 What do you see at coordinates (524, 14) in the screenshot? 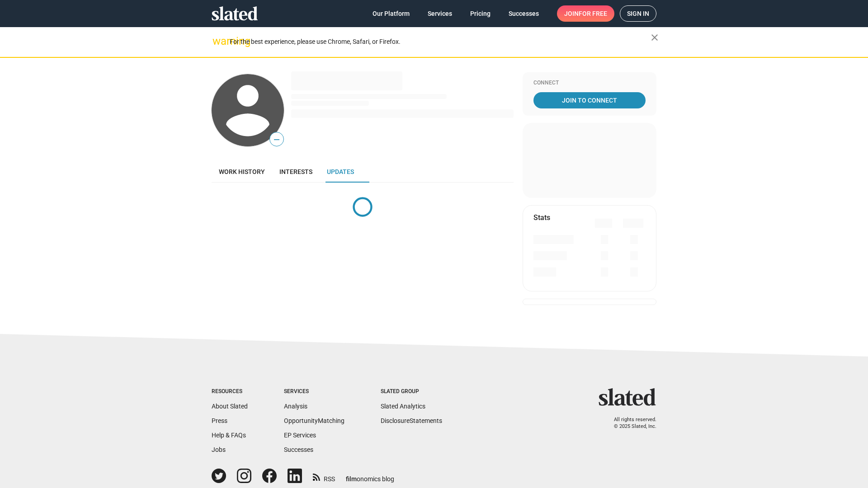
I see `span: Successes` at bounding box center [524, 14].